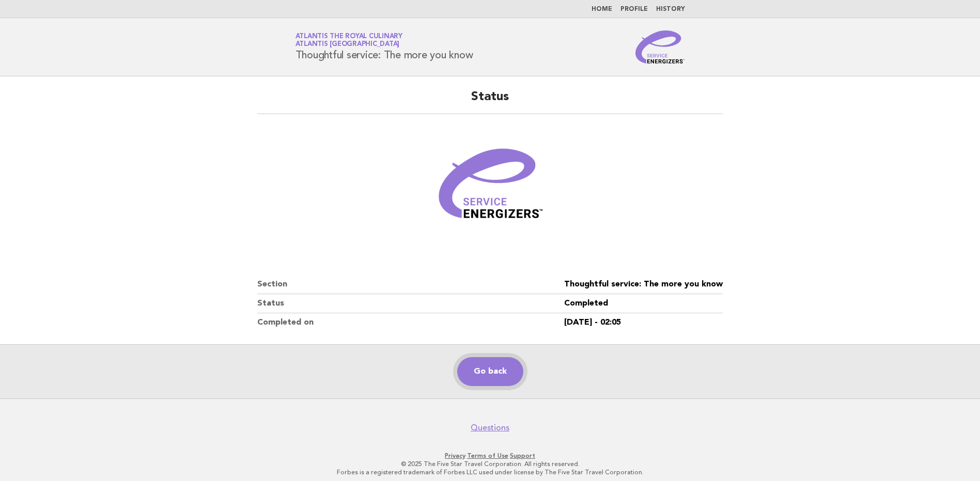  Describe the element at coordinates (488, 456) in the screenshot. I see `a: Terms of Use` at that location.